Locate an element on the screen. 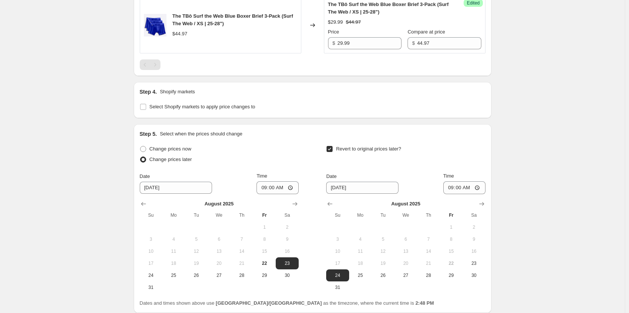 The image size is (629, 313). button: Wednesday August 27 2025 is located at coordinates (219, 276).